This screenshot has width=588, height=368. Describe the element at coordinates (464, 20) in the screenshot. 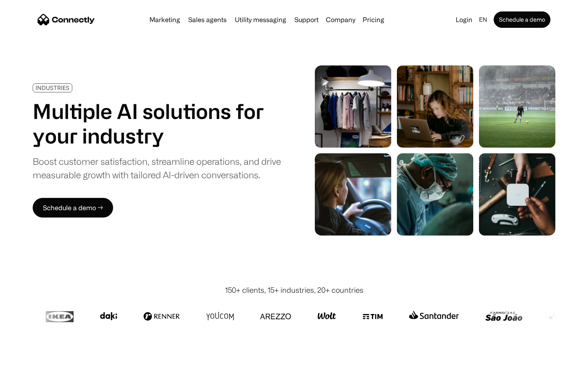

I see `a: Login` at that location.